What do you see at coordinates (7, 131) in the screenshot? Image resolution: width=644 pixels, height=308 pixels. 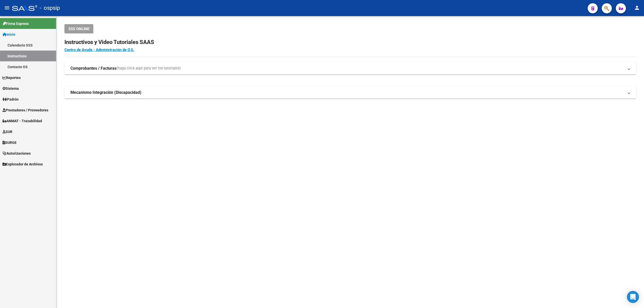 I see `span: SUR` at bounding box center [7, 131].